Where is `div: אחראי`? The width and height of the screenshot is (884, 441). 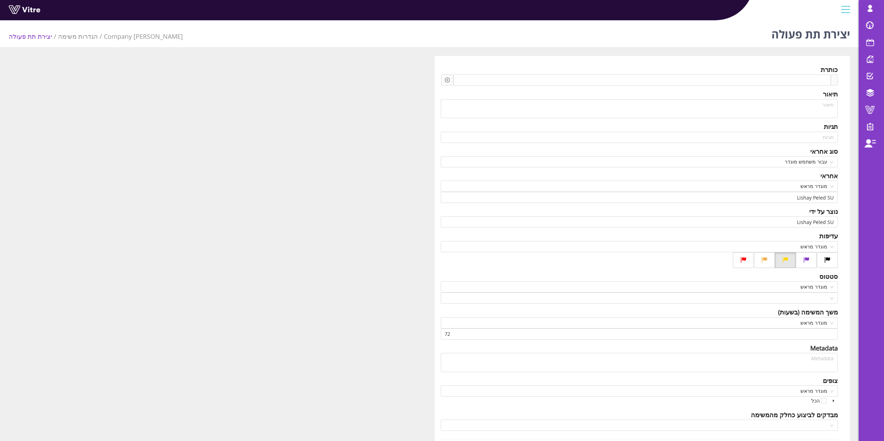 div: אחראי is located at coordinates (830, 176).